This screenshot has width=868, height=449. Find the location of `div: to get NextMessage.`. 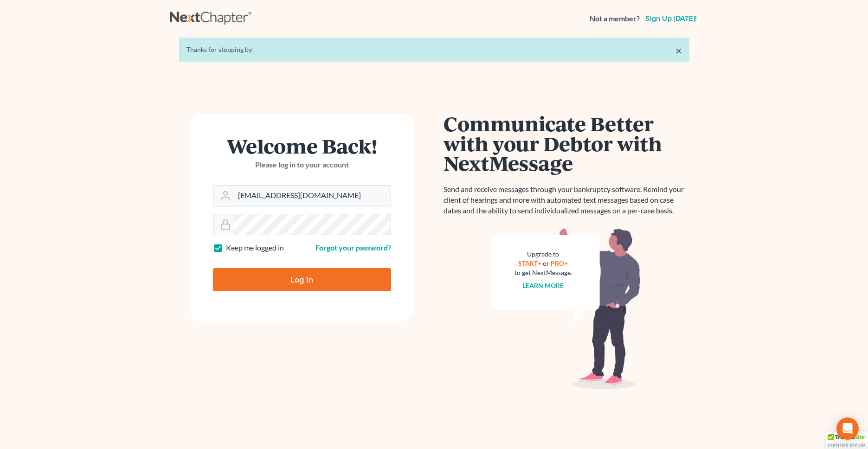

div: to get NextMessage. is located at coordinates (543, 273).